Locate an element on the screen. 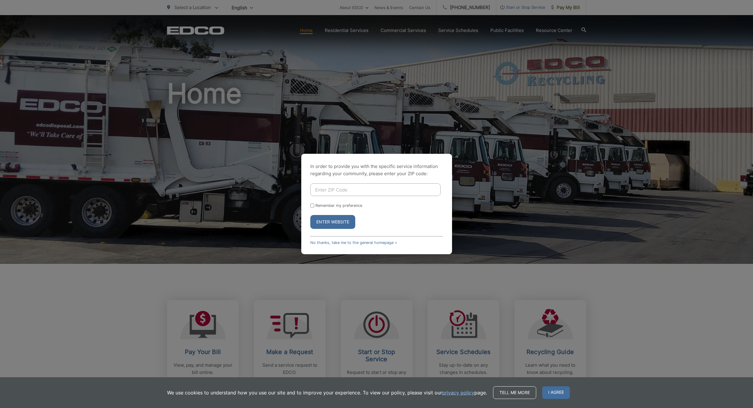 Image resolution: width=753 pixels, height=408 pixels. button: Enter Website is located at coordinates (332, 222).